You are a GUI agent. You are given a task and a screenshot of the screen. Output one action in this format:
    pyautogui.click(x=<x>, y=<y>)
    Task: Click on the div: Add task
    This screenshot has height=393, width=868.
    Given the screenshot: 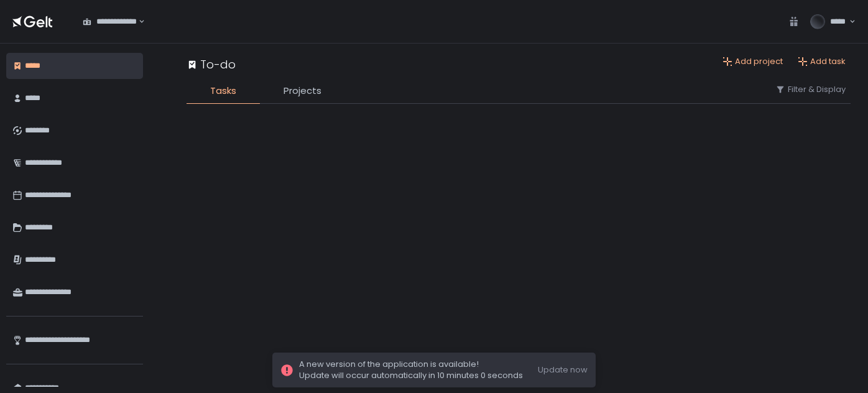 What is the action you would take?
    pyautogui.click(x=822, y=61)
    